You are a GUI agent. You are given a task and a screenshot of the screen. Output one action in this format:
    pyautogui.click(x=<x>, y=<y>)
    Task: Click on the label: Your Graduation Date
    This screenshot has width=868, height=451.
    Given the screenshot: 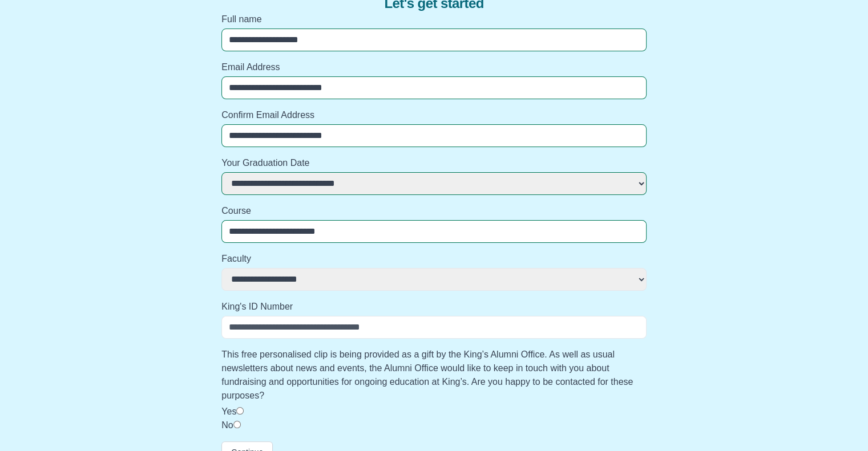 What is the action you would take?
    pyautogui.click(x=433, y=163)
    